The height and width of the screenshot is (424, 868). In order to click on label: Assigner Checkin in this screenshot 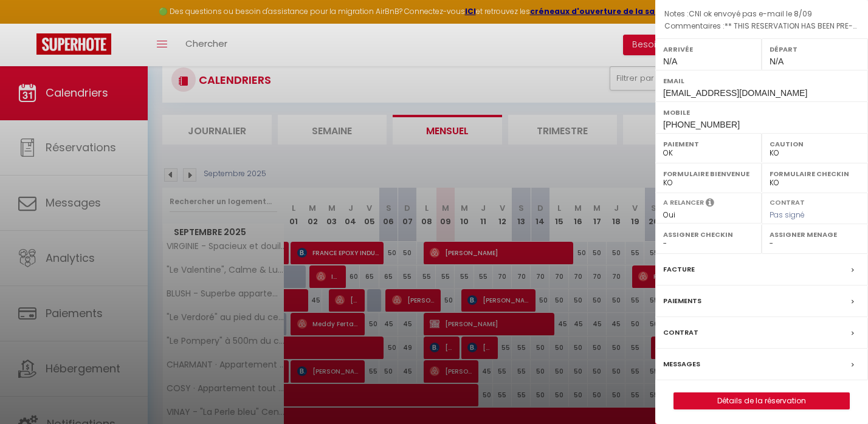, I will do `click(708, 234)`.